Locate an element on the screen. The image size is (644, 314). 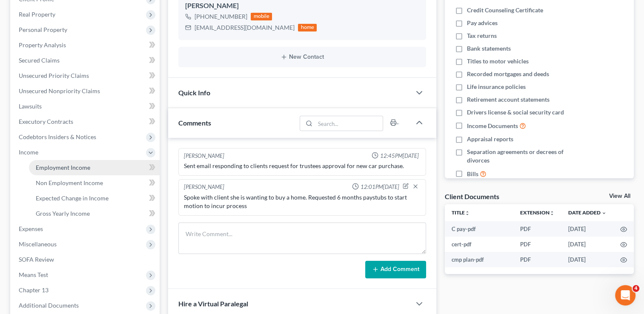
span: Recorded mortgages and deeds is located at coordinates (508, 74).